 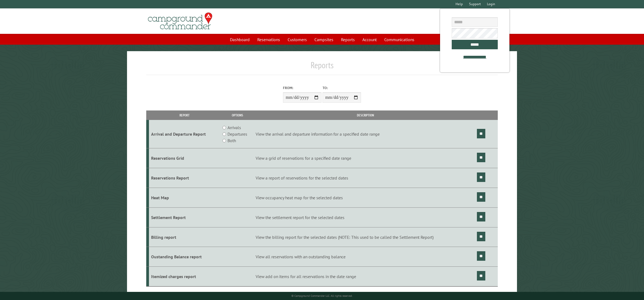 I want to click on td: Settlement Report, so click(x=185, y=217).